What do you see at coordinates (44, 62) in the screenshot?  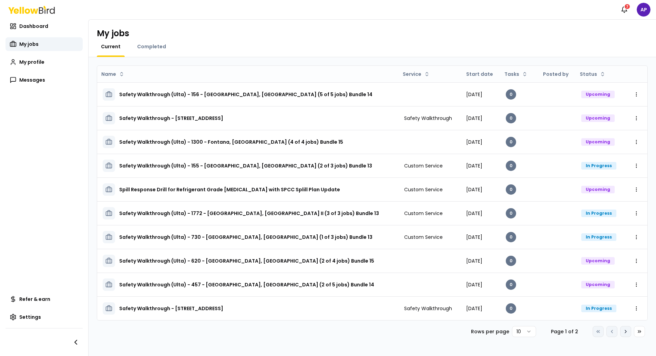 I see `a: My profile` at bounding box center [44, 62].